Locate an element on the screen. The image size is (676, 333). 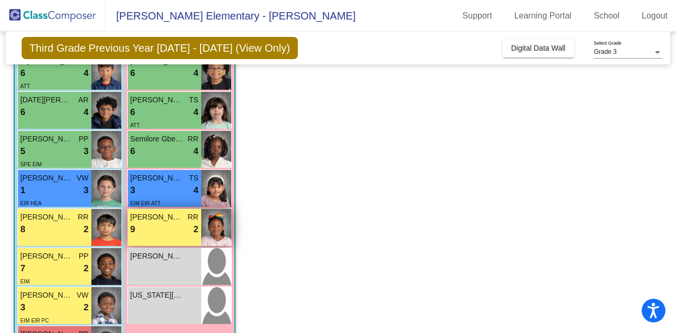
span: SPE EIM is located at coordinates (31, 164).